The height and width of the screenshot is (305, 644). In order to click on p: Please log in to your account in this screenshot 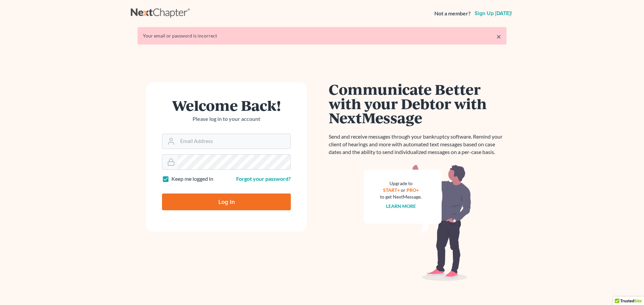, I will do `click(227, 119)`.